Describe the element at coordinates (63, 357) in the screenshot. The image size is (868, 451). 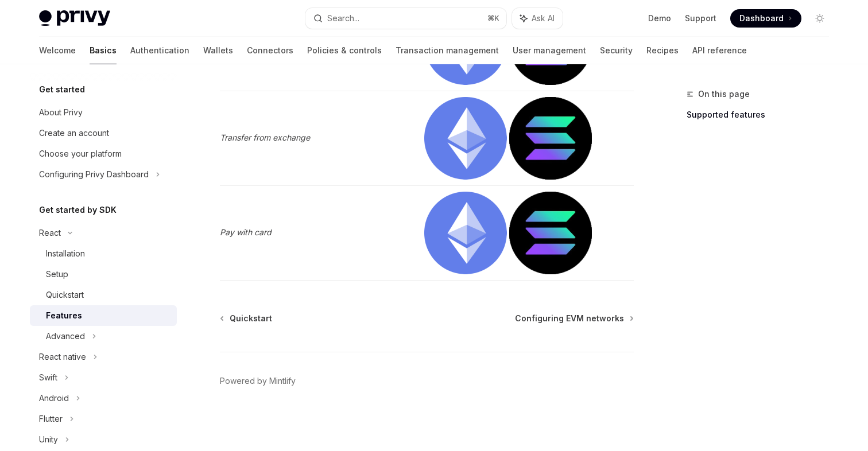
I see `div: React native` at that location.